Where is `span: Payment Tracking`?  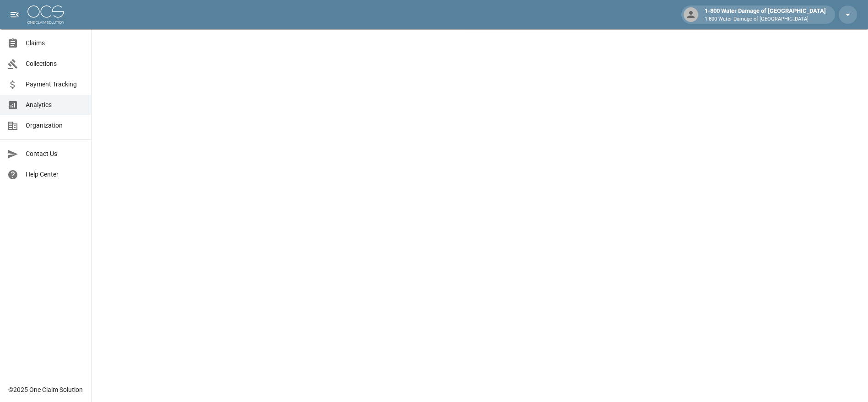 span: Payment Tracking is located at coordinates (54, 84).